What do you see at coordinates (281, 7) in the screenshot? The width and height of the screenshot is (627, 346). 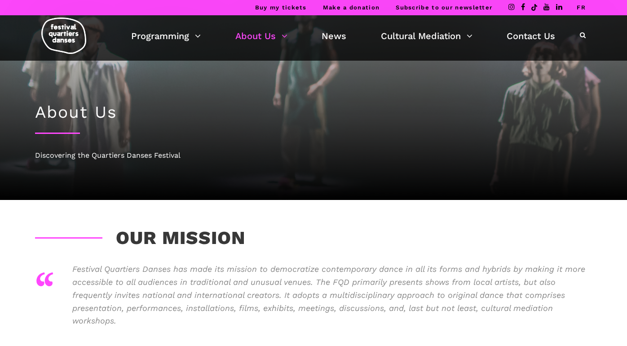 I see `a: Buy my tickets` at bounding box center [281, 7].